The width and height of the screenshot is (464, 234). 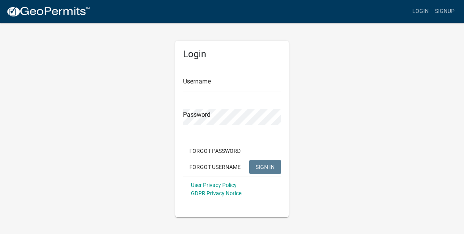 What do you see at coordinates (265, 167) in the screenshot?
I see `button: SIGN IN` at bounding box center [265, 167].